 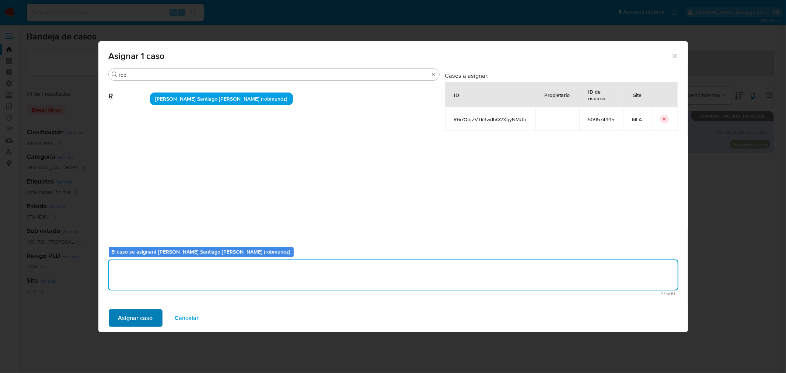 I want to click on button: icon-button, so click(x=665, y=119).